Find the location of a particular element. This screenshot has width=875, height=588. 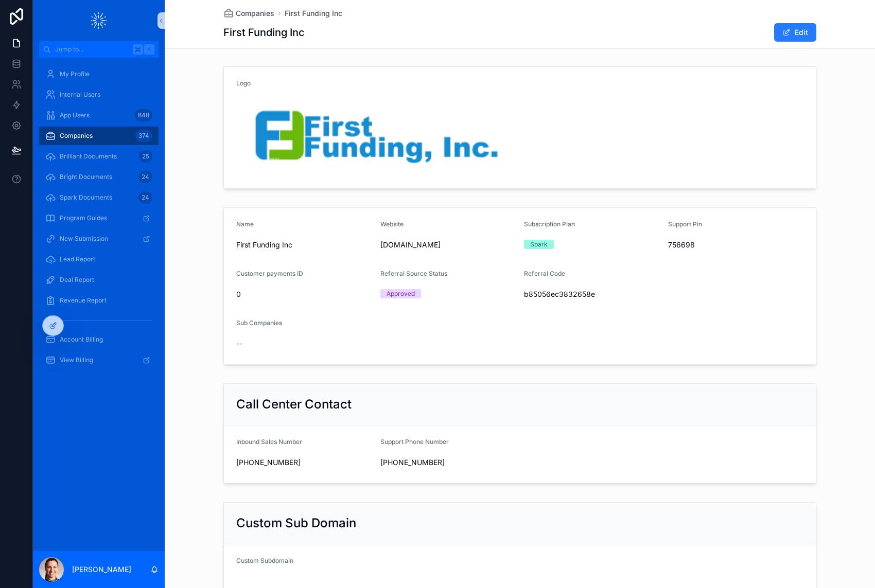

span: Custom Subdomain is located at coordinates (265, 560).